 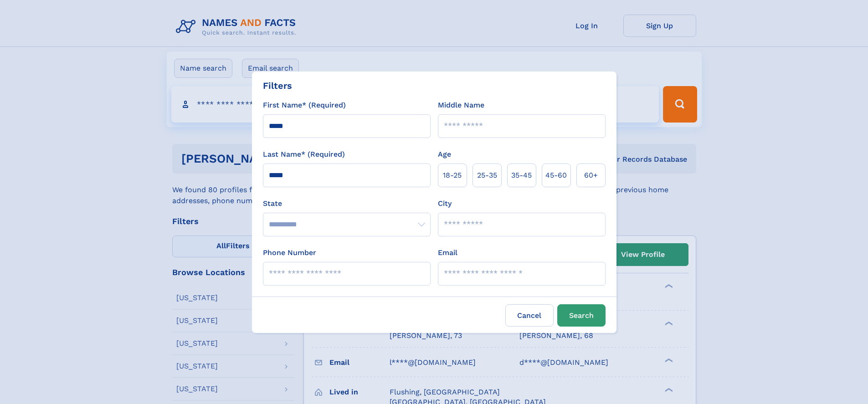 What do you see at coordinates (461, 105) in the screenshot?
I see `label: Middle Name` at bounding box center [461, 105].